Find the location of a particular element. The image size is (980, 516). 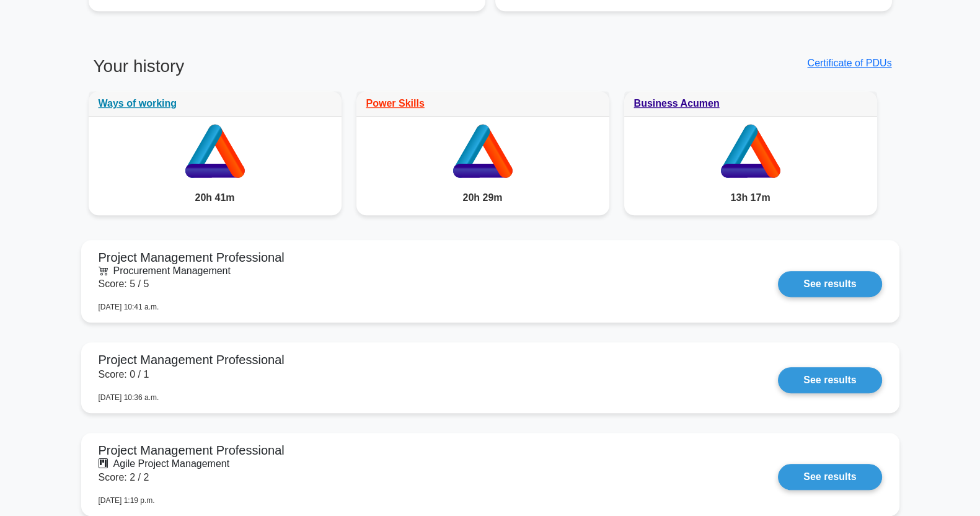

a: Ways of working is located at coordinates (138, 103).